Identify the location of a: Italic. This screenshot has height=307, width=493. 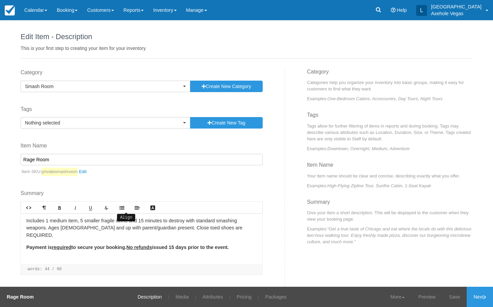
(75, 207).